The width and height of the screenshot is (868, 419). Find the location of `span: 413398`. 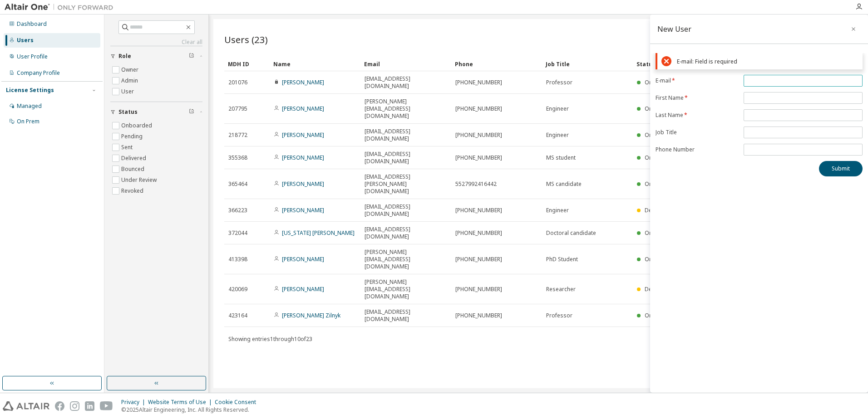

span: 413398 is located at coordinates (238, 259).